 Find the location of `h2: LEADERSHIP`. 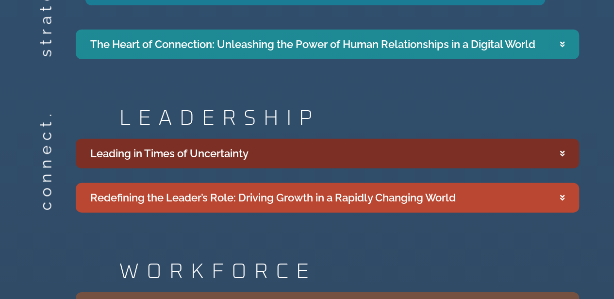

h2: LEADERSHIP is located at coordinates (349, 118).